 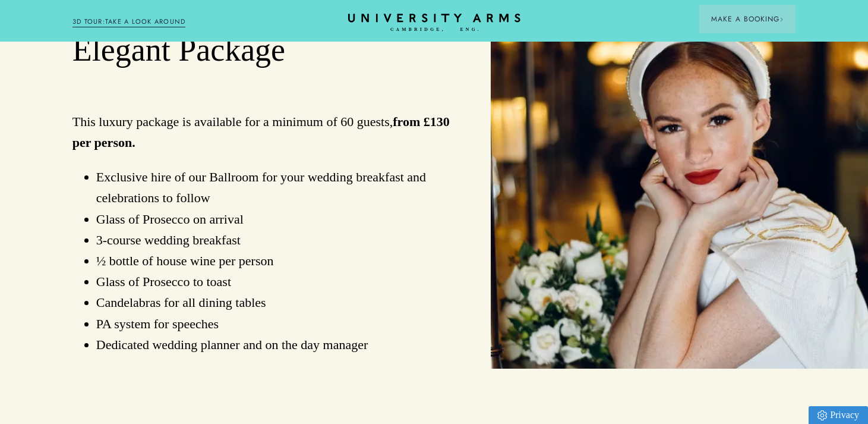 What do you see at coordinates (272, 261) in the screenshot?
I see `li: ½ bottle of house wine per person` at bounding box center [272, 261].